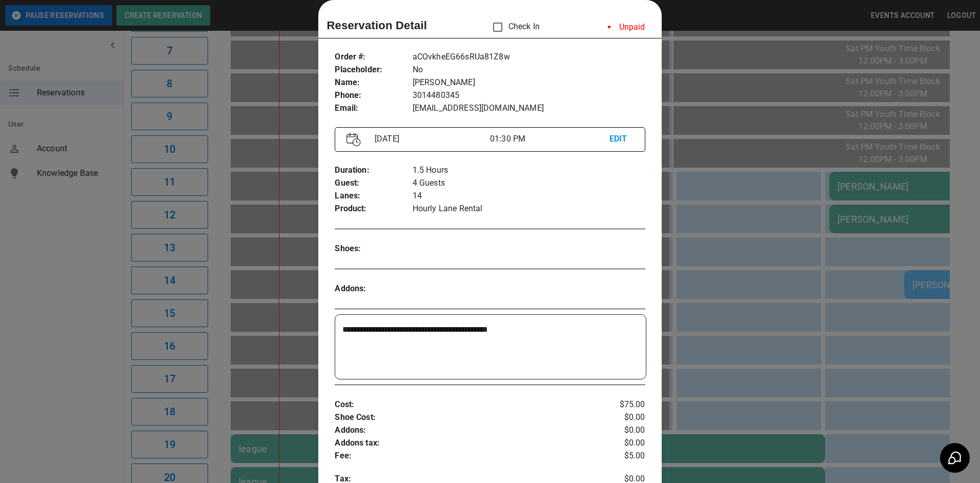  Describe the element at coordinates (373, 70) in the screenshot. I see `p: Placeholder :` at that location.